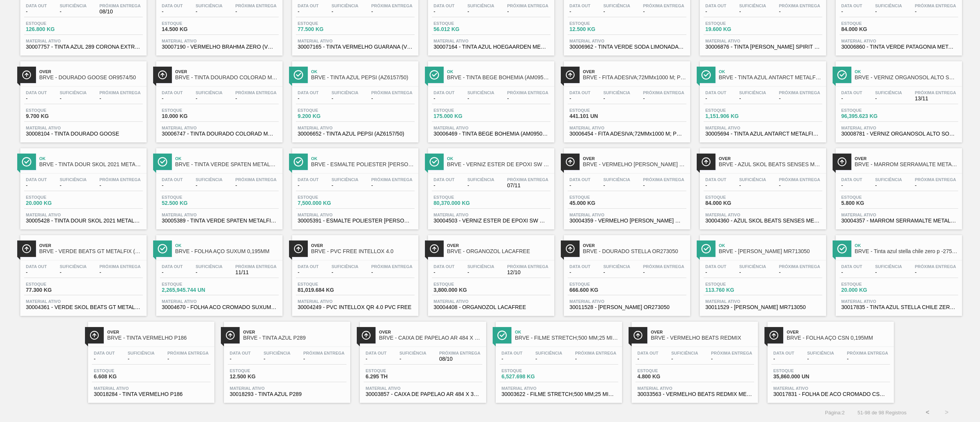  What do you see at coordinates (363, 78) in the screenshot?
I see `span: BRVE - TINTA AZUL PEPSI (AZ6157/50)` at bounding box center [363, 78].